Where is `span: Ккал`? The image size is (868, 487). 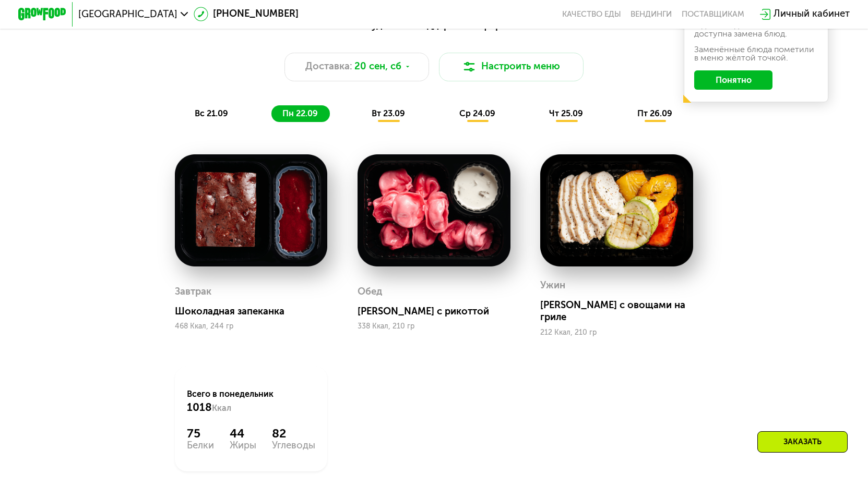 span: Ккал is located at coordinates (222, 408).